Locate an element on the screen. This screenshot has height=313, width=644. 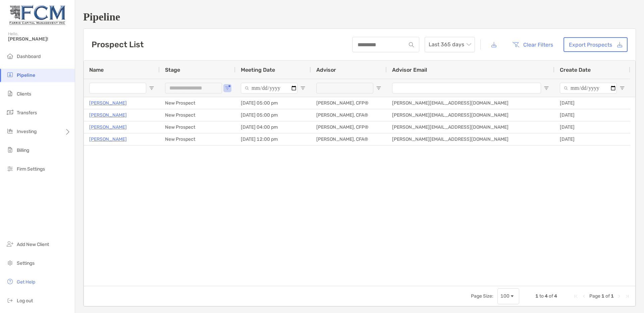
img: Zoe Logo is located at coordinates (37, 15).